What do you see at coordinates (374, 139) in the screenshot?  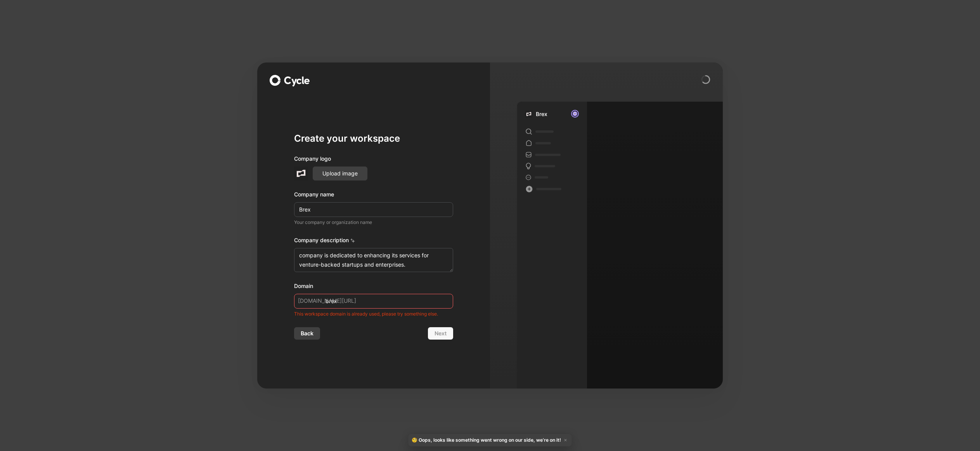 I see `h1: Create your workspace` at bounding box center [374, 139].